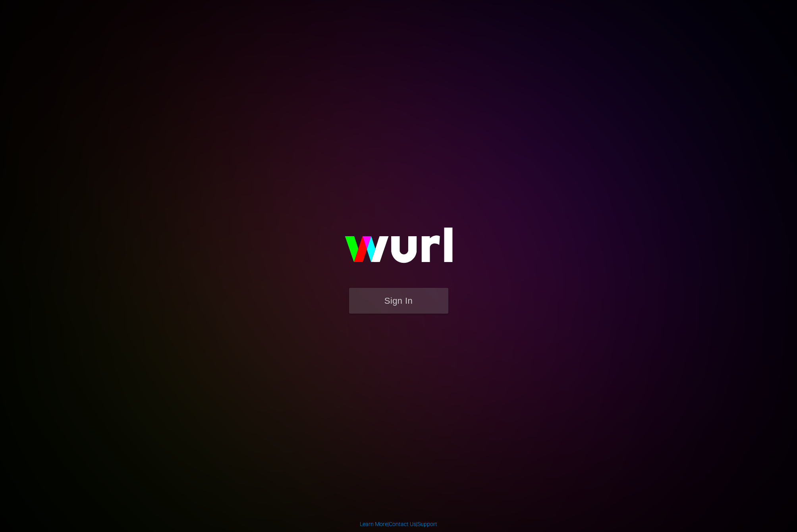  What do you see at coordinates (398, 300) in the screenshot?
I see `button: Sign In` at bounding box center [398, 300].